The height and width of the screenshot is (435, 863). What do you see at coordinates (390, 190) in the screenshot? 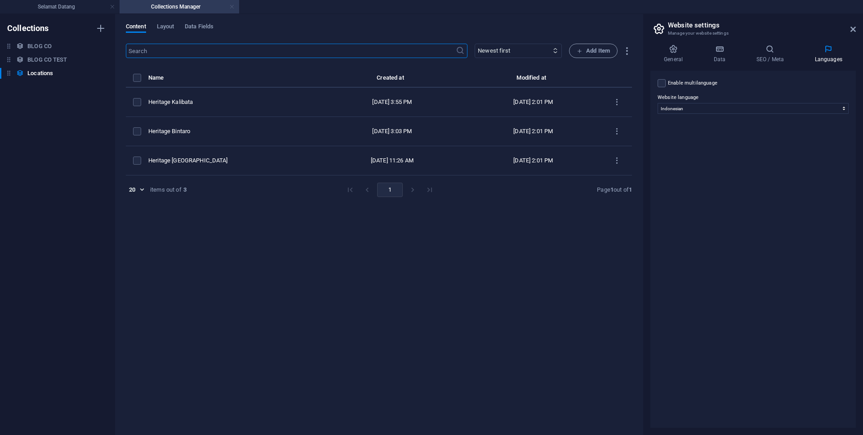
I see `button: page 1` at bounding box center [390, 190].